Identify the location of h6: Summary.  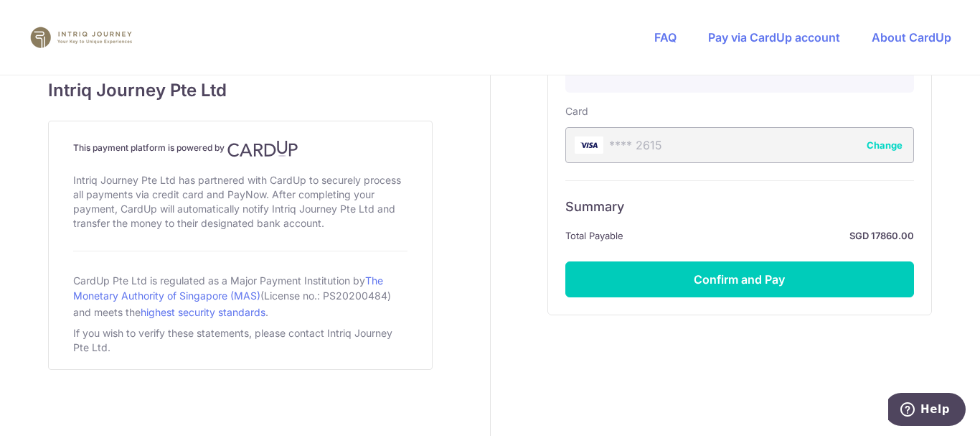
(739, 207).